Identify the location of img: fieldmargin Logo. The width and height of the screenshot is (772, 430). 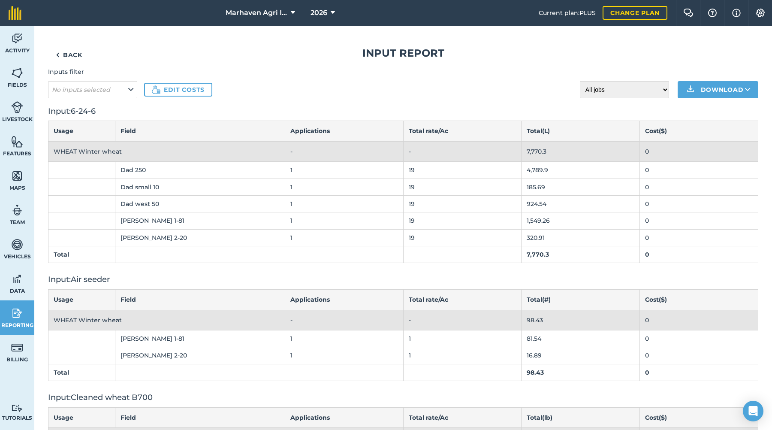
(15, 13).